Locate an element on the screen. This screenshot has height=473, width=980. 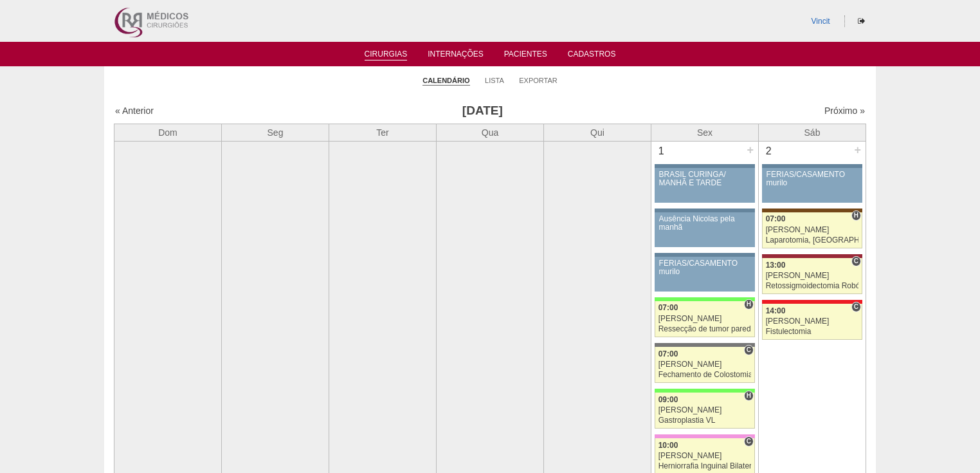
div: Key: Santa Catarina is located at coordinates (705, 345).